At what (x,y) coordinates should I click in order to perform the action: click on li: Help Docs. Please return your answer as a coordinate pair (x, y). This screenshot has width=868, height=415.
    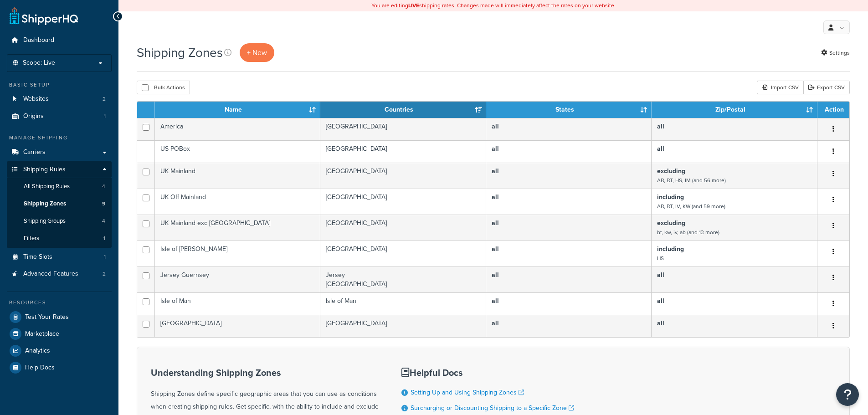
    Looking at the image, I should click on (59, 368).